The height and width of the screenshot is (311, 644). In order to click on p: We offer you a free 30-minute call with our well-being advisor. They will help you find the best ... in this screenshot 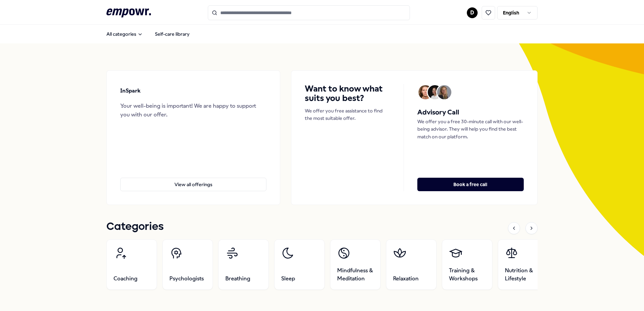, I will do `click(471, 129)`.